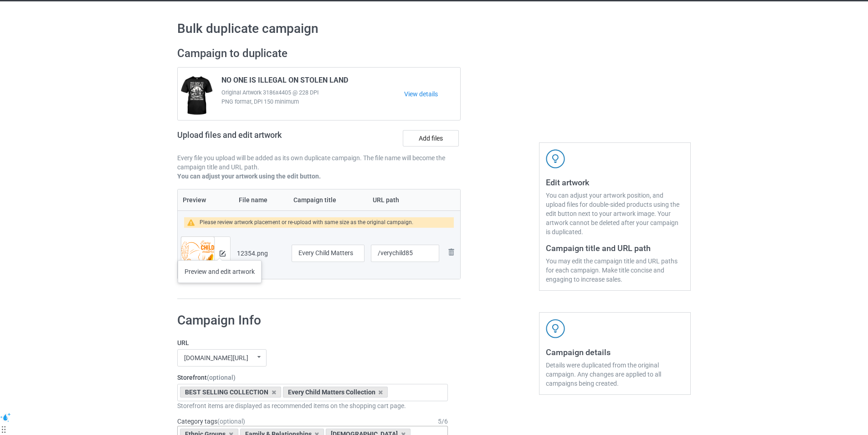 This screenshot has height=435, width=868. Describe the element at coordinates (313, 406) in the screenshot. I see `div: Storefront items are displayed as recommended items on the shopping cart page.` at that location.